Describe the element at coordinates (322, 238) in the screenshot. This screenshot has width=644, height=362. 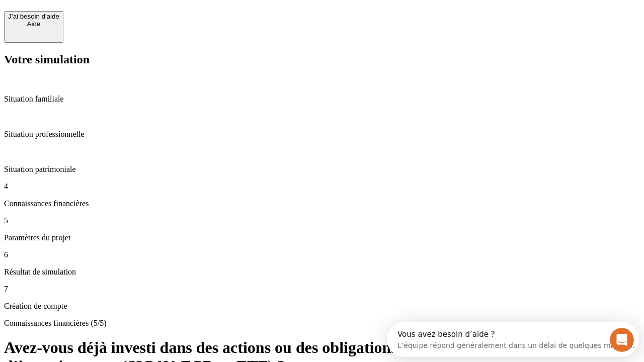
I see `p: Paramètres du projet` at that location.